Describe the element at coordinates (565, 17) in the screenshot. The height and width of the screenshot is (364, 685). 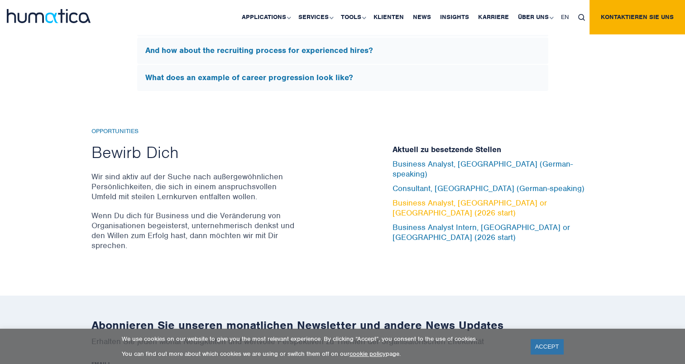
I see `span: EN` at that location.